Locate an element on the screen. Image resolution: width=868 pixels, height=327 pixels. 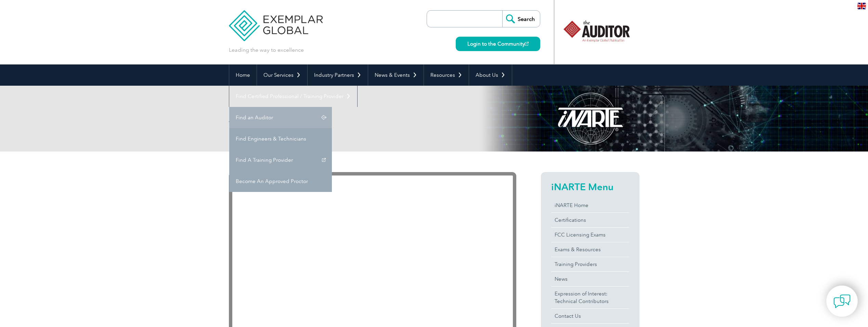
input: Search is located at coordinates (521, 19).